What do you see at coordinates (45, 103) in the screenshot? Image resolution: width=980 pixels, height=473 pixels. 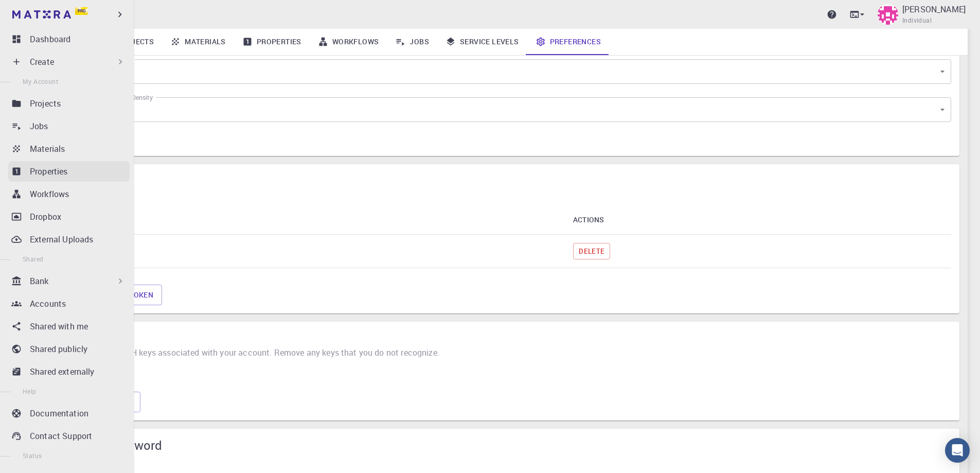 I see `p: Projects` at bounding box center [45, 103].